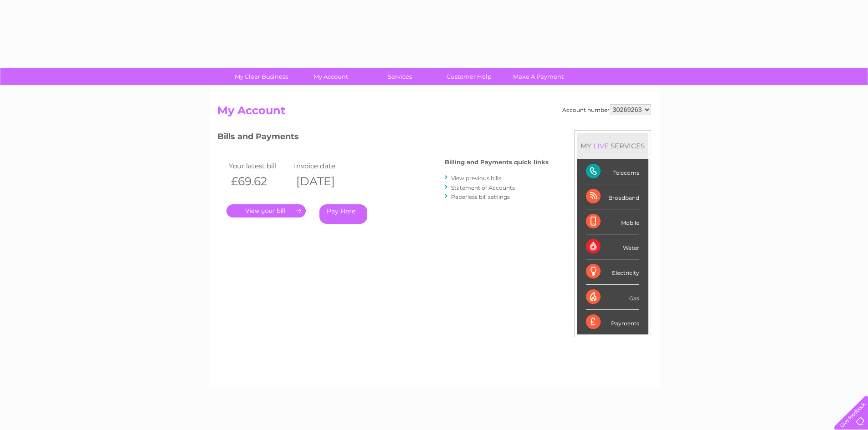  I want to click on a: Customer Help, so click(469, 76).